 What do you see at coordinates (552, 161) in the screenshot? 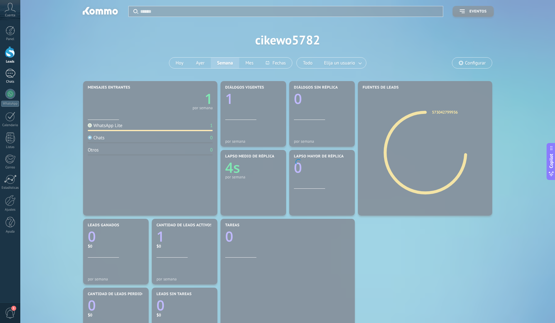
I see `span: Copilot` at bounding box center [552, 161].